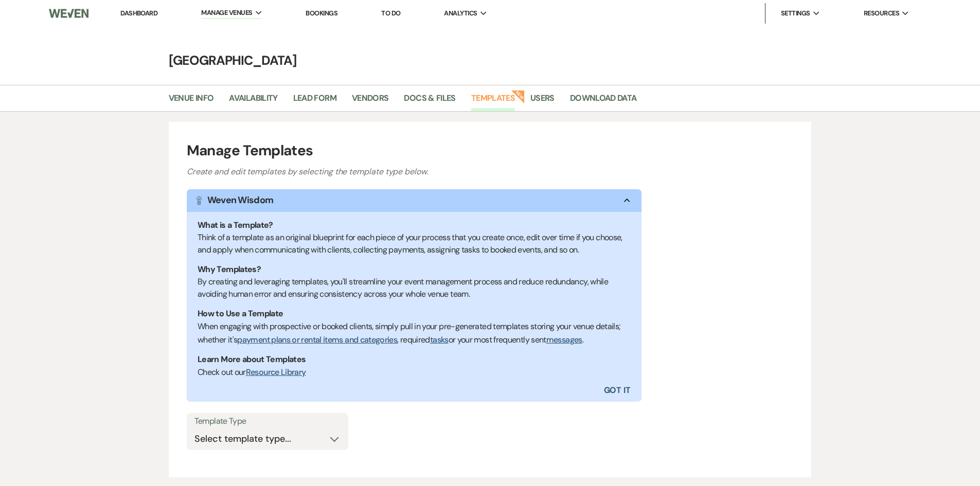 This screenshot has width=980, height=486. I want to click on a: Users, so click(542, 101).